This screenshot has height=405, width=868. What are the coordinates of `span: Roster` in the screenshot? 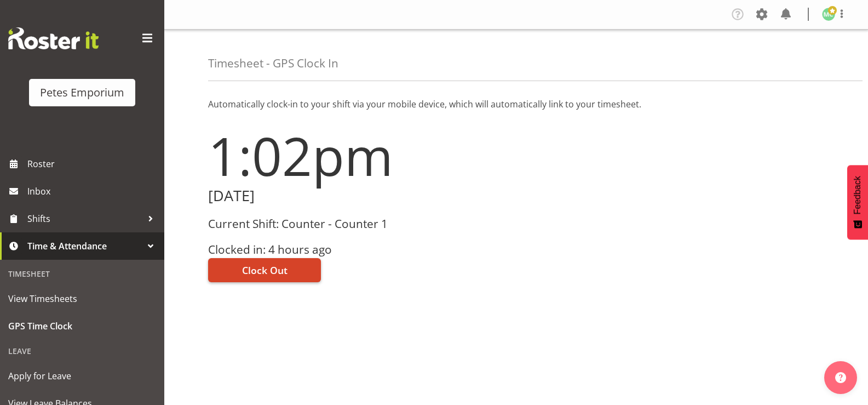 It's located at (93, 164).